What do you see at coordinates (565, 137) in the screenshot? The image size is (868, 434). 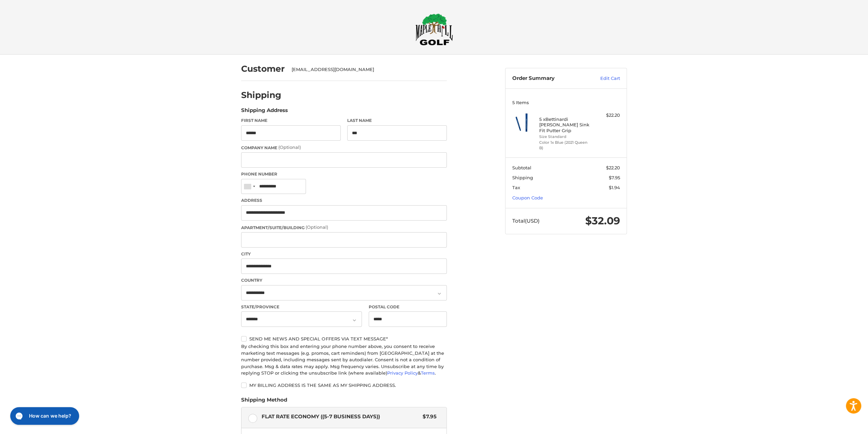 I see `li: Size Standard` at bounding box center [565, 137].